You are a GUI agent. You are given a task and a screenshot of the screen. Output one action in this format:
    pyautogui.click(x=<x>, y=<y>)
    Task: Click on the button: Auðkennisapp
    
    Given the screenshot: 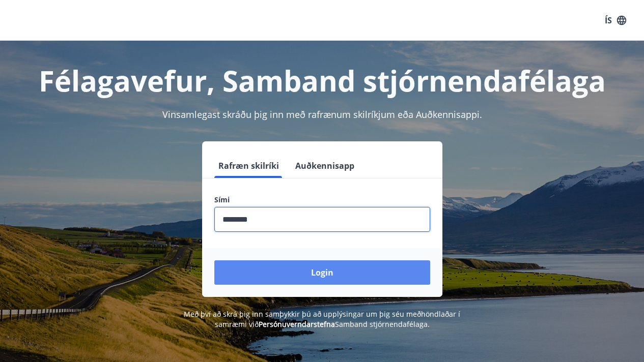 What is the action you would take?
    pyautogui.click(x=325, y=166)
    